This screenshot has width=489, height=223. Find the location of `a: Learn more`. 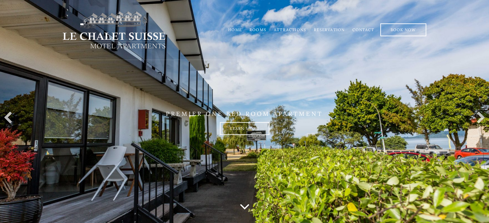

a: Learn more is located at coordinates (245, 129).